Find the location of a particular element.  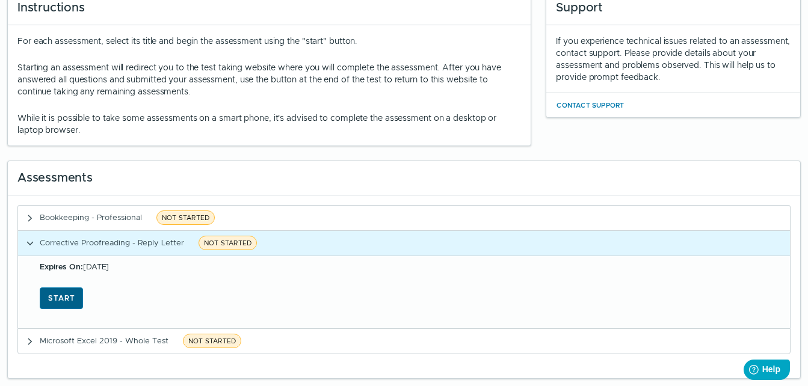

button: Contact Support is located at coordinates (590, 105).